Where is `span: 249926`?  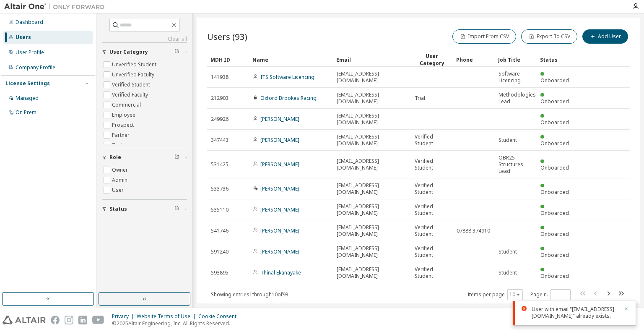 span: 249926 is located at coordinates (220, 119).